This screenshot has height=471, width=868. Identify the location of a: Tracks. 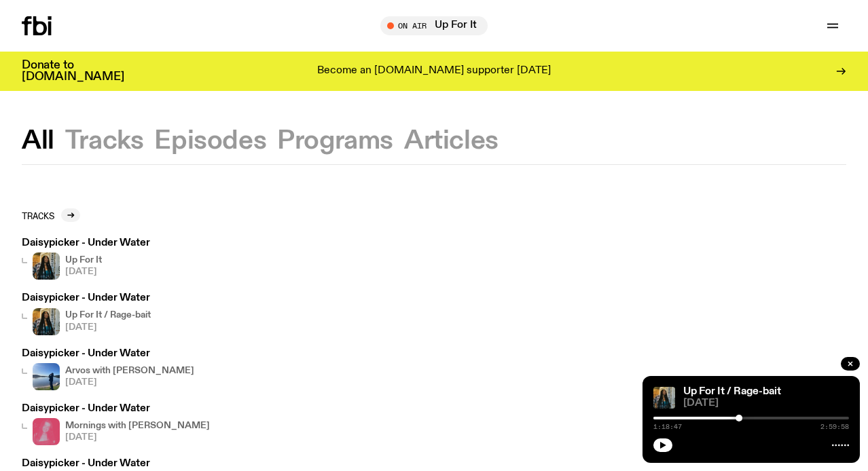
(51, 215).